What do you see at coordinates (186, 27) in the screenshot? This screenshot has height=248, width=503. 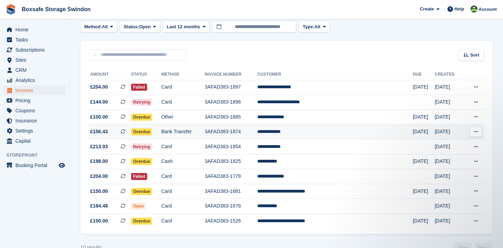 I see `button: Last 12 months` at bounding box center [186, 27].